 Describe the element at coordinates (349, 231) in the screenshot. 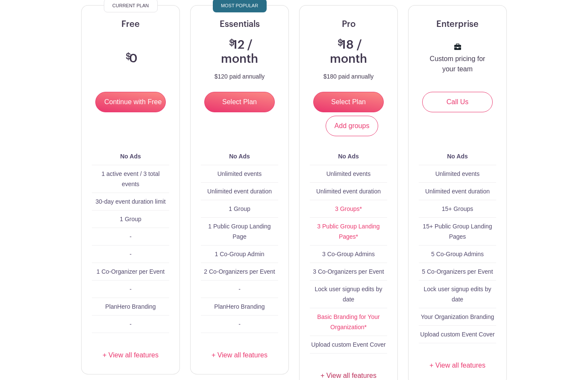

I see `a: 3 Public Group Landing Pages*` at that location.